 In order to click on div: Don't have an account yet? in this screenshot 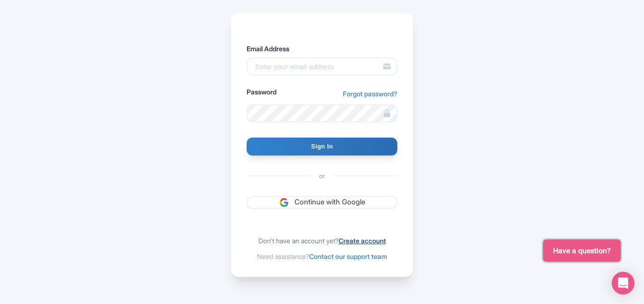, I will do `click(322, 241)`.